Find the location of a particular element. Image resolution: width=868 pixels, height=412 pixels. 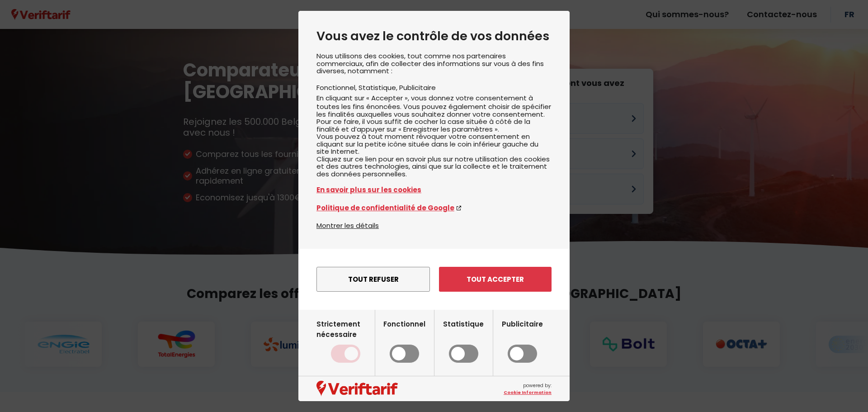

div: Nous utilisons des cookies, tout comme nos partenaires commerciaux, afin de collecter des informa... is located at coordinates (434, 136).